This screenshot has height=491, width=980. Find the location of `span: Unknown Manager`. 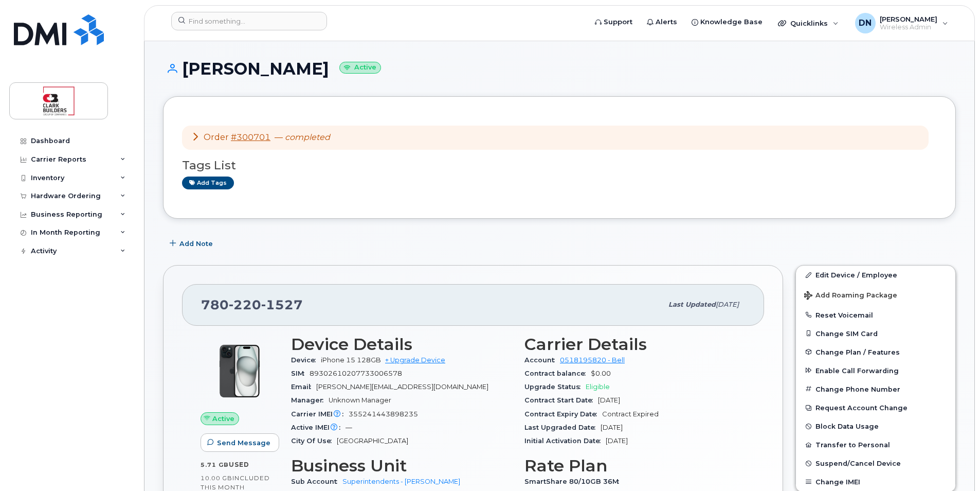

span: Unknown Manager is located at coordinates (360, 400).